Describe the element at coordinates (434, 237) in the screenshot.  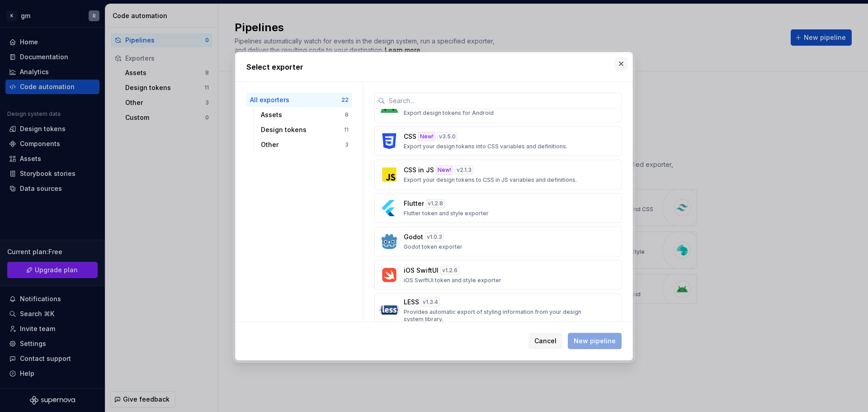
I see `div: v 1.0.3` at that location.